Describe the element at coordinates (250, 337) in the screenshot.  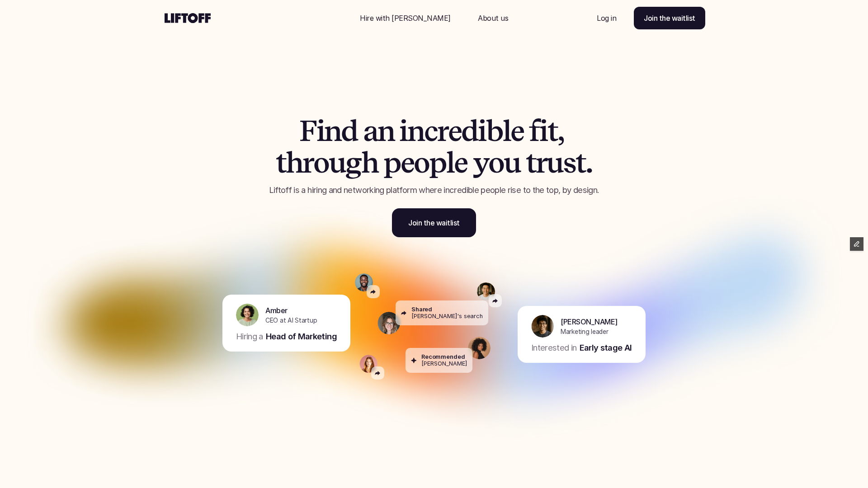
I see `p: Hiring a` at that location.